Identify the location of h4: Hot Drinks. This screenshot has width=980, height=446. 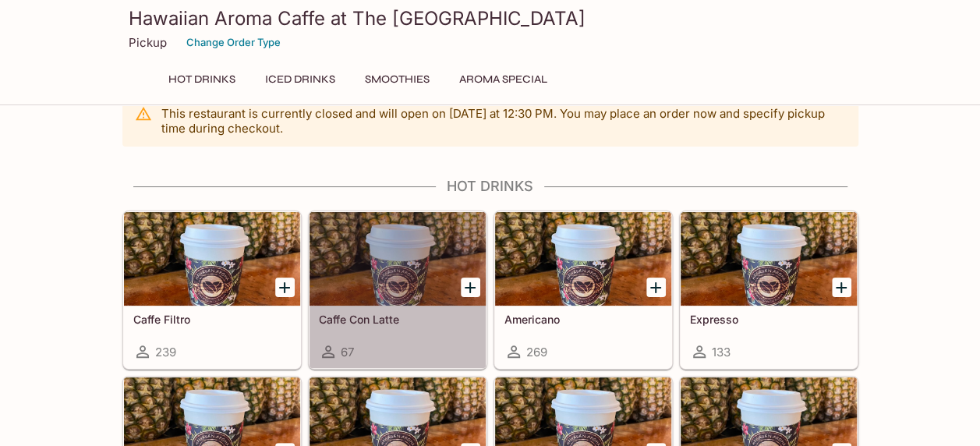
(490, 186).